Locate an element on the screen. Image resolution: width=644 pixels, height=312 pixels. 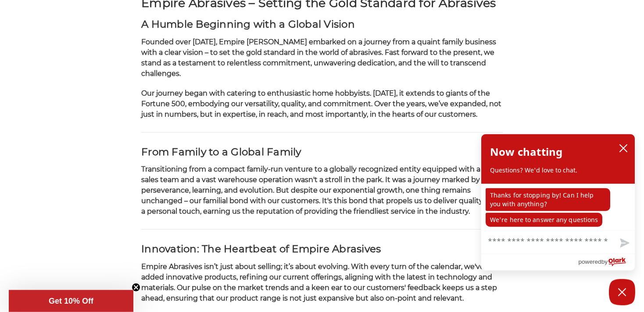
button: Close Chatbox is located at coordinates (622, 292).